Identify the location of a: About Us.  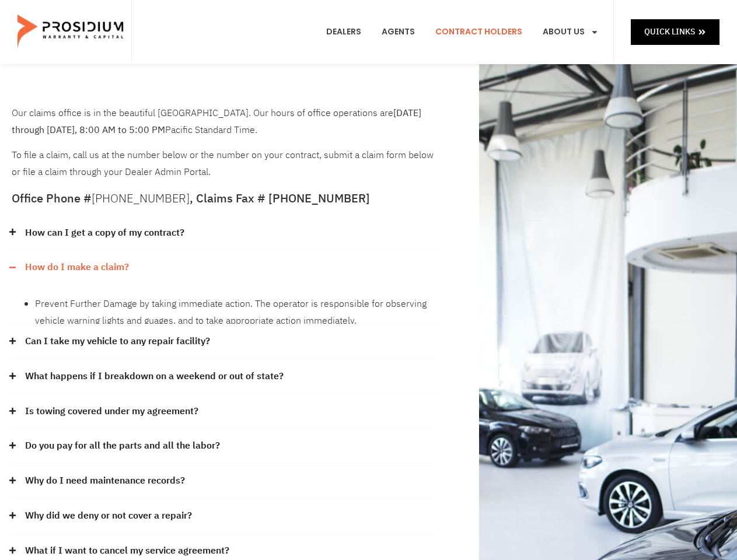
(571, 32).